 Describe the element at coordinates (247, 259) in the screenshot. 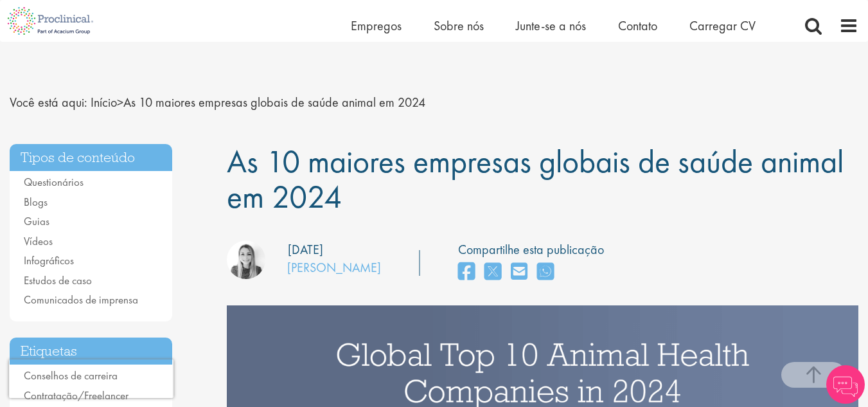

I see `img: Hannah Burke` at that location.